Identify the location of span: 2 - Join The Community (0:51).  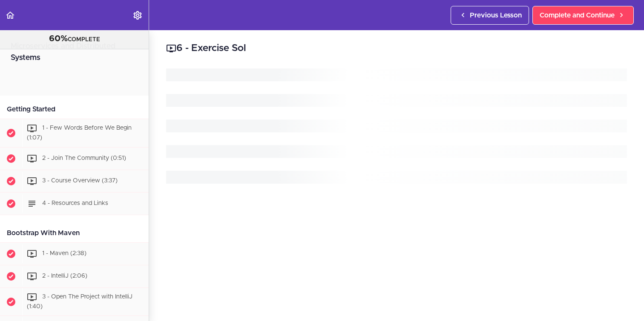
(84, 159).